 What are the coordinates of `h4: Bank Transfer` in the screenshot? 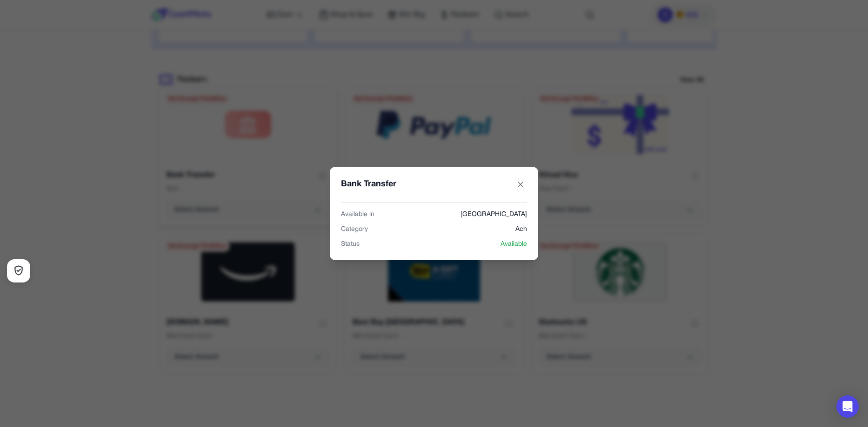 It's located at (368, 184).